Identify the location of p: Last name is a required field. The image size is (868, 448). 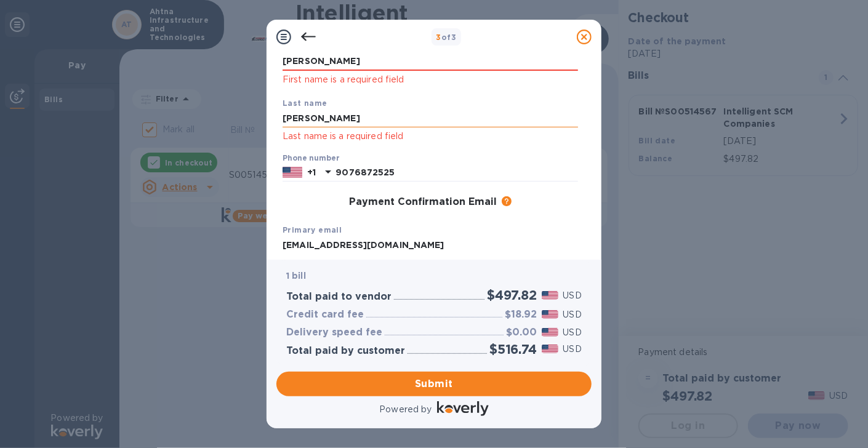
(431, 136).